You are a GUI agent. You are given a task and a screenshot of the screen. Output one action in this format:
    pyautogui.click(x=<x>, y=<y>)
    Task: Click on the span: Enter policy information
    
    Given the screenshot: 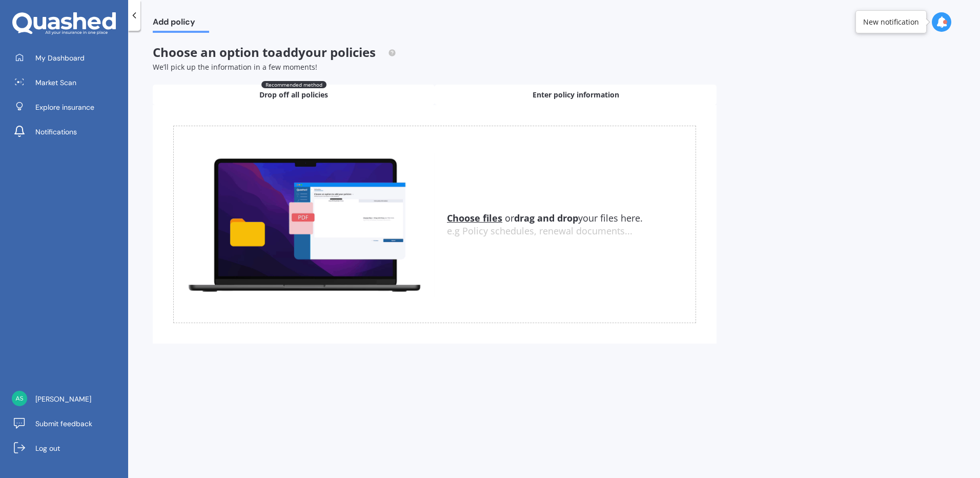 What is the action you would take?
    pyautogui.click(x=576, y=95)
    